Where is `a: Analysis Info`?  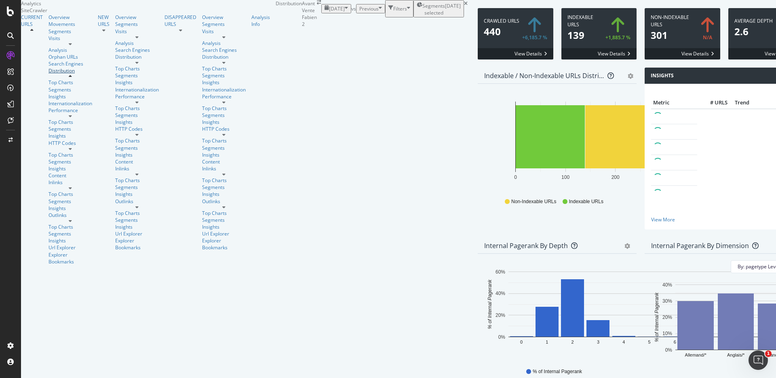 a: Analysis Info is located at coordinates (261, 21).